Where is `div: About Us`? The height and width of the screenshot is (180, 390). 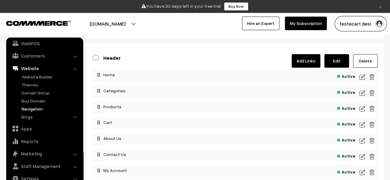
div: About Us is located at coordinates (207, 139).